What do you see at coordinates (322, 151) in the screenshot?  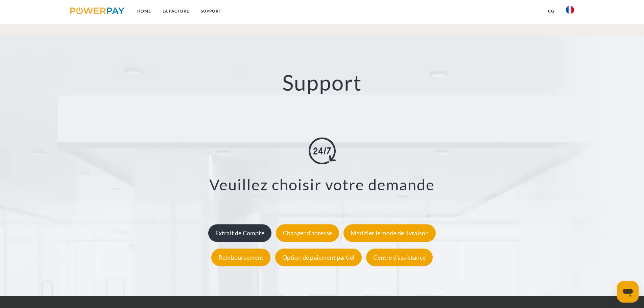 I see `img: online-shopping.svg` at bounding box center [322, 151].